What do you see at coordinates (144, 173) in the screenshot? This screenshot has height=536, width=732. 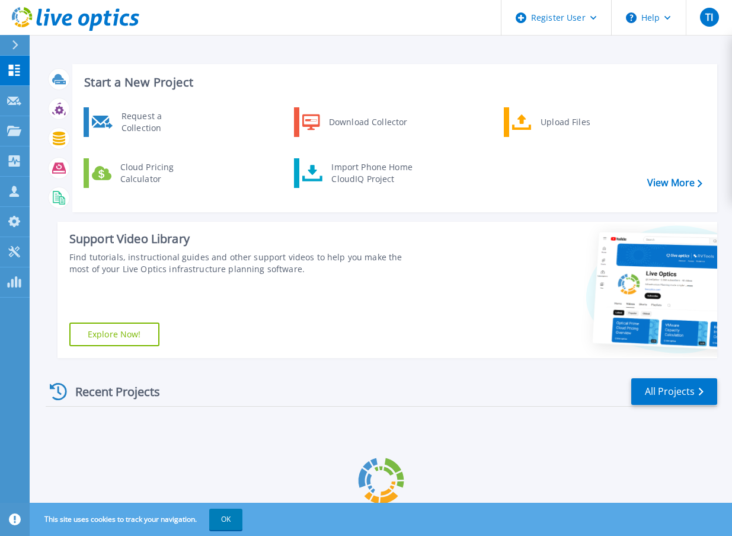 I see `a: Cloud Pricing Calculator` at bounding box center [144, 173].